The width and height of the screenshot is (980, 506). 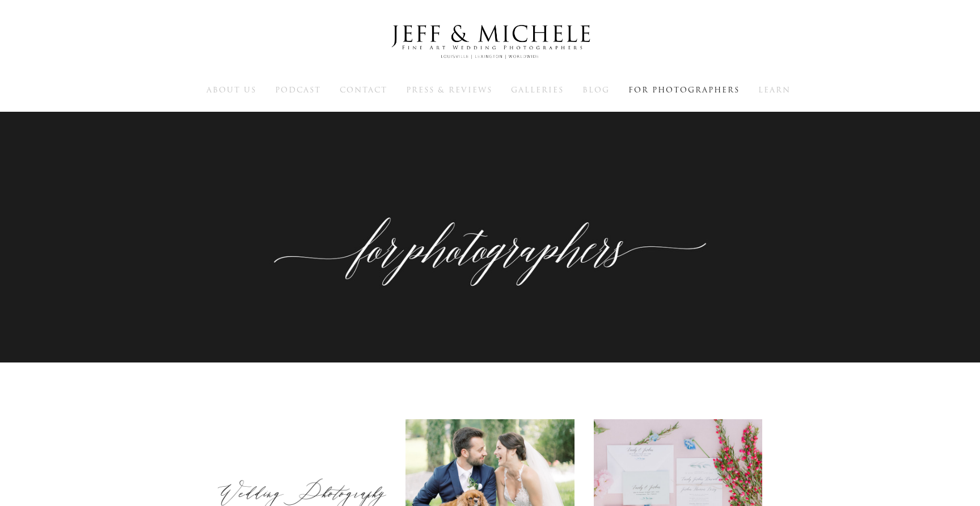 What do you see at coordinates (596, 90) in the screenshot?
I see `a: Blog` at bounding box center [596, 90].